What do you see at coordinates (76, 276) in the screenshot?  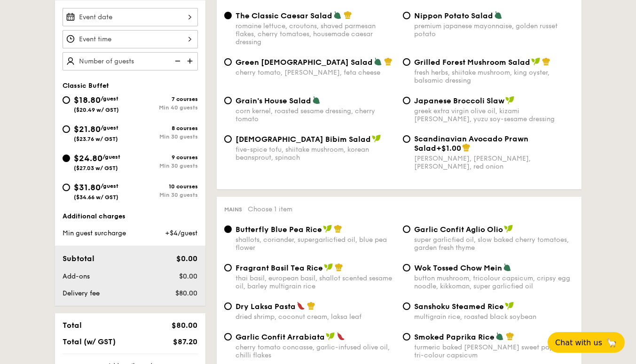 I see `span: Add-ons` at bounding box center [76, 276].